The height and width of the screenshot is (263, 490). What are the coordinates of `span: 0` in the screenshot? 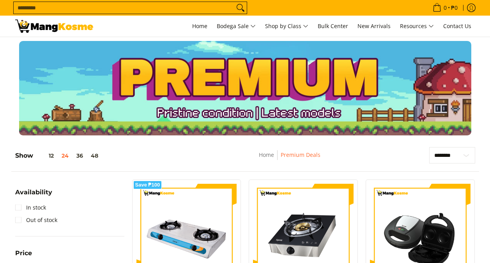 It's located at (445, 8).